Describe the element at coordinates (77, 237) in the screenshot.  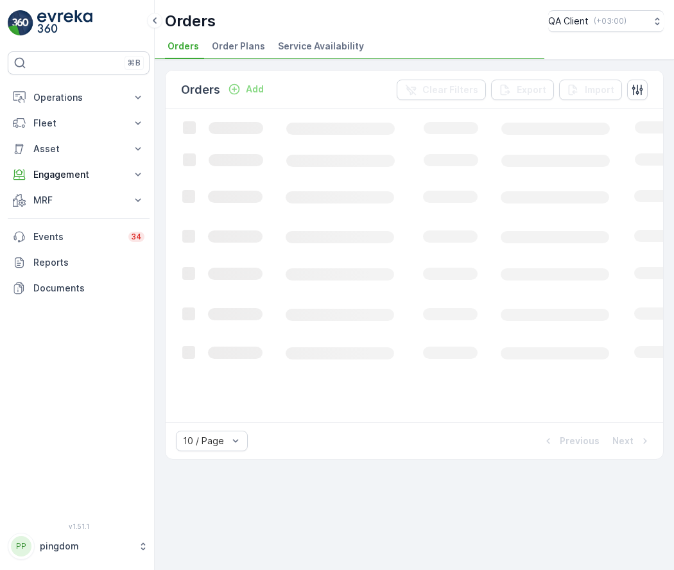
I see `p: Events` at that location.